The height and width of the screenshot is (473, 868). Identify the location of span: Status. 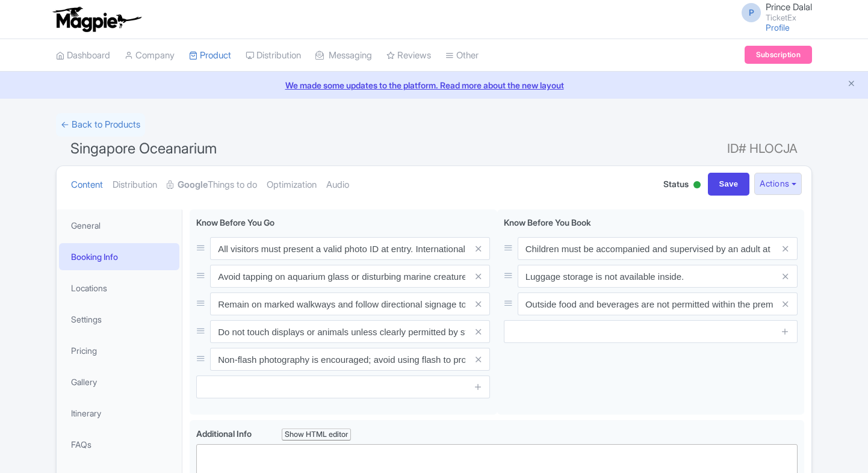
(676, 183).